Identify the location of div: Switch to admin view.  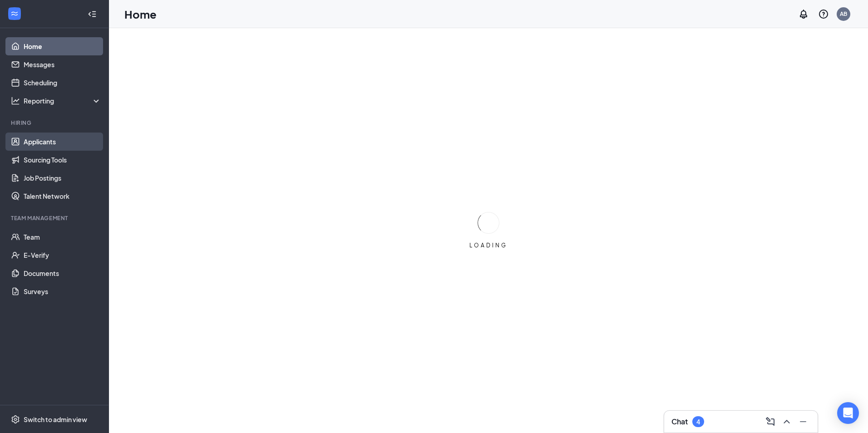
(55, 420).